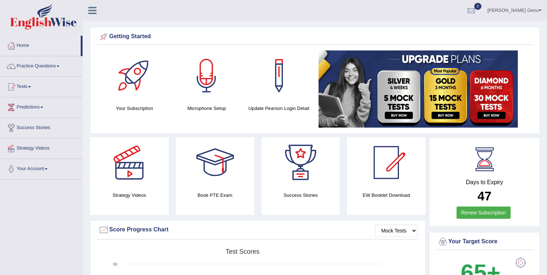 Image resolution: width=547 pixels, height=275 pixels. I want to click on h4: Success Stories, so click(301, 195).